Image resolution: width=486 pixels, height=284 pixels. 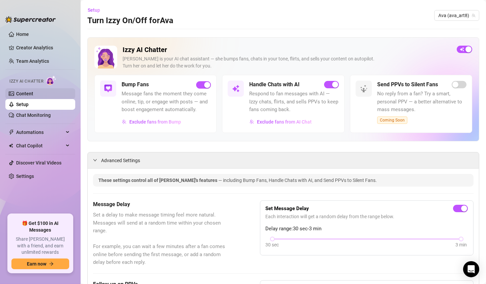 What do you see at coordinates (392, 120) in the screenshot?
I see `span: Coming Soon` at bounding box center [392, 120].